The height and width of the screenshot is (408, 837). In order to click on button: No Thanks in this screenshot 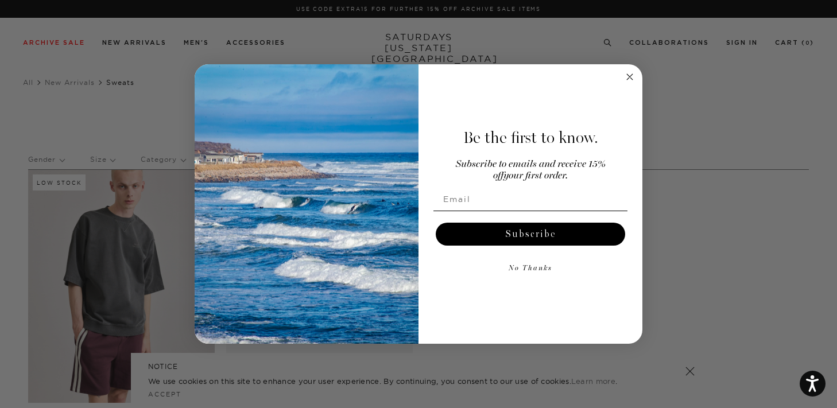, I will do `click(530, 269)`.